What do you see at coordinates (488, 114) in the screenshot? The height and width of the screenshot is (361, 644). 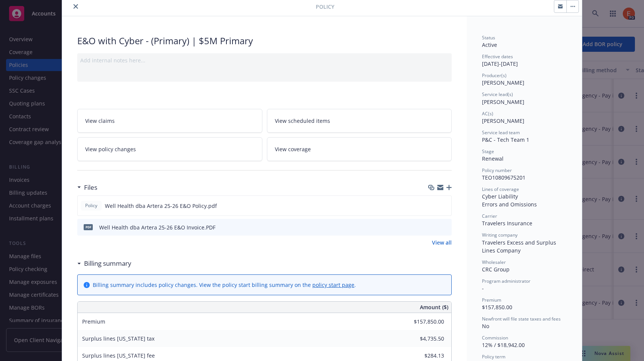 I see `span: AC(s)` at bounding box center [488, 114].